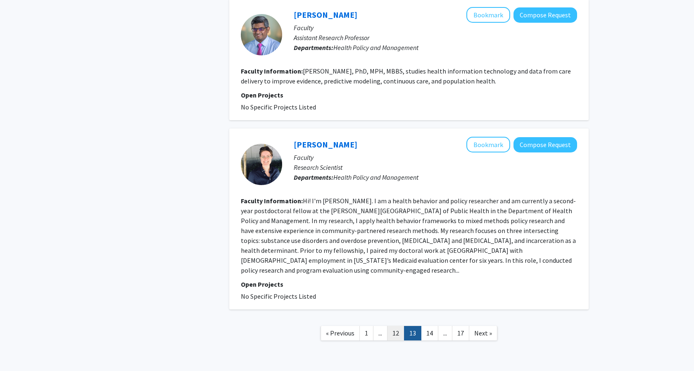 This screenshot has height=371, width=694. What do you see at coordinates (545, 145) in the screenshot?
I see `button: Compose Request to Olivia Sugarman` at bounding box center [545, 145].